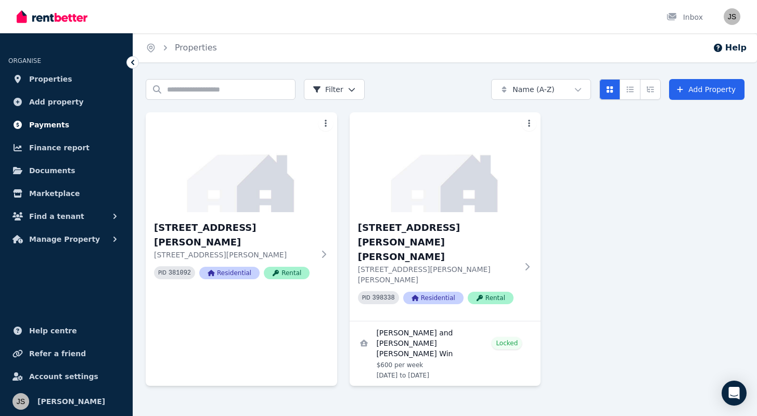 This screenshot has width=757, height=416. Describe the element at coordinates (179, 273) in the screenshot. I see `code: 381092` at that location.